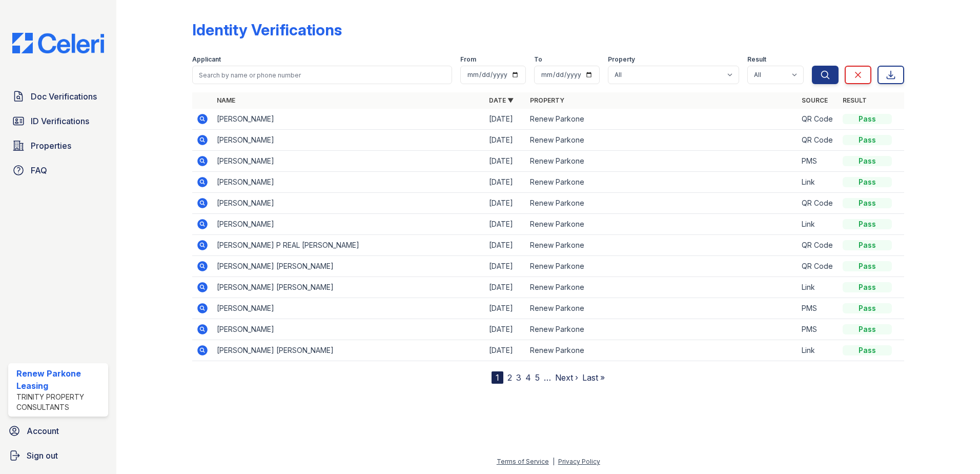 This screenshot has width=980, height=474. I want to click on span: Doc Verifications, so click(64, 96).